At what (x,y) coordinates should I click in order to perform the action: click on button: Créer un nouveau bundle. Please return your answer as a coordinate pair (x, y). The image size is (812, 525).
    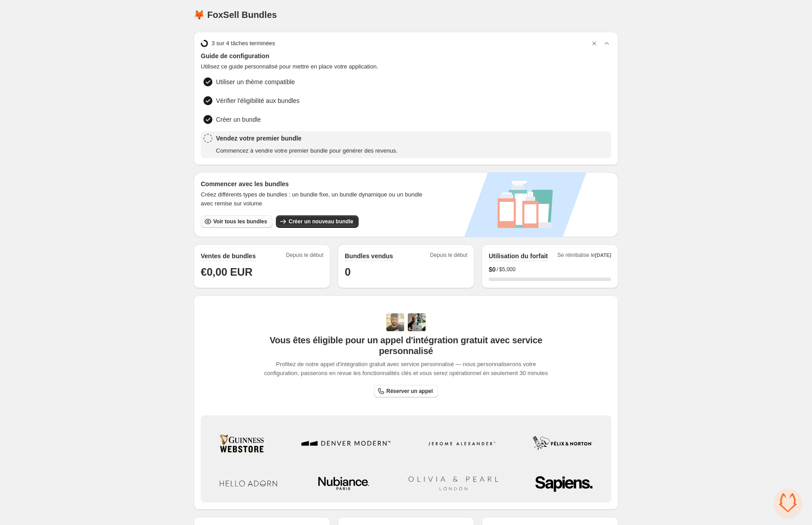
    Looking at the image, I should click on (317, 222).